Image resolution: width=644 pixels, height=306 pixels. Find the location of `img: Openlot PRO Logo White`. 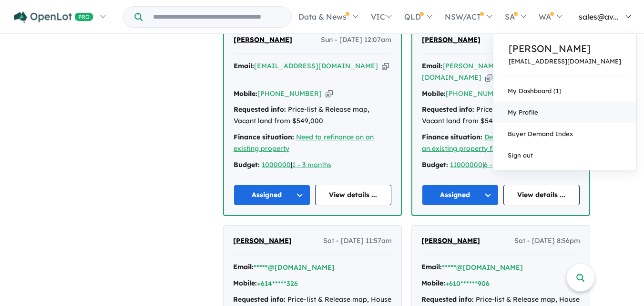

img: Openlot PRO Logo White is located at coordinates (54, 17).